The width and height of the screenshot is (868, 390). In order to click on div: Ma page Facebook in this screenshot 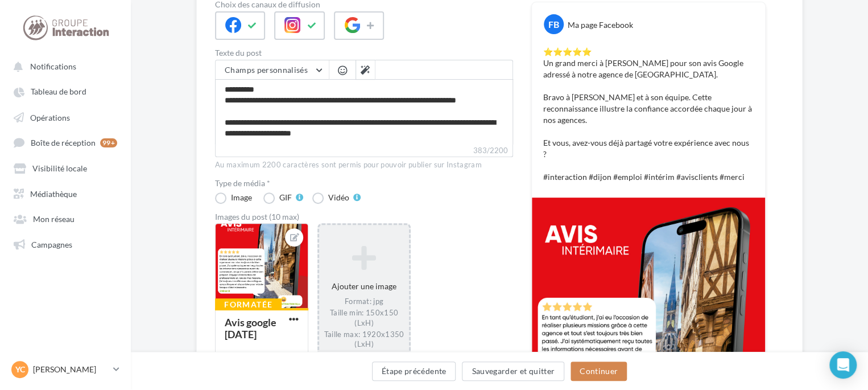, I will do `click(600, 25)`.